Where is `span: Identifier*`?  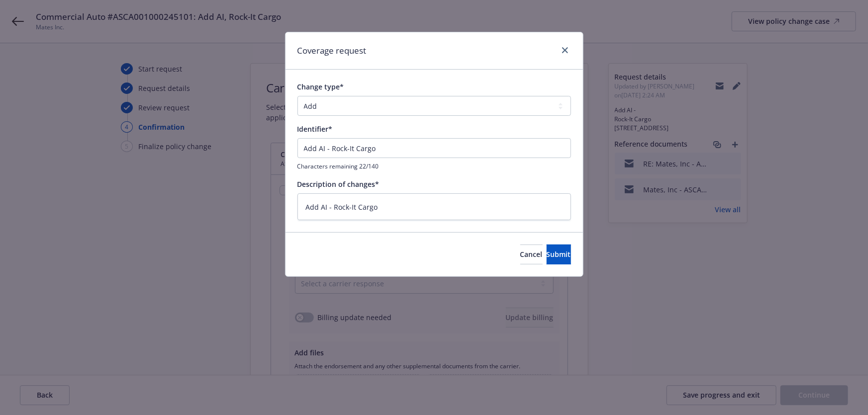
span: Identifier* is located at coordinates (315, 129).